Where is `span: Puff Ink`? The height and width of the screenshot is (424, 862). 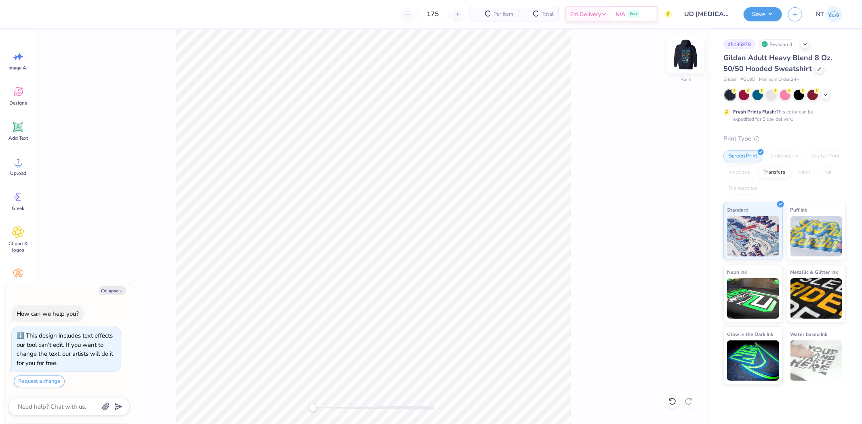
span: Puff Ink is located at coordinates (799, 210).